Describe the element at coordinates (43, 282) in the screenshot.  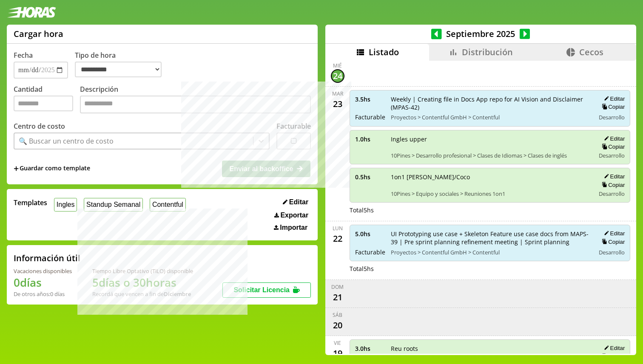
I see `h1: 0 días` at that location.